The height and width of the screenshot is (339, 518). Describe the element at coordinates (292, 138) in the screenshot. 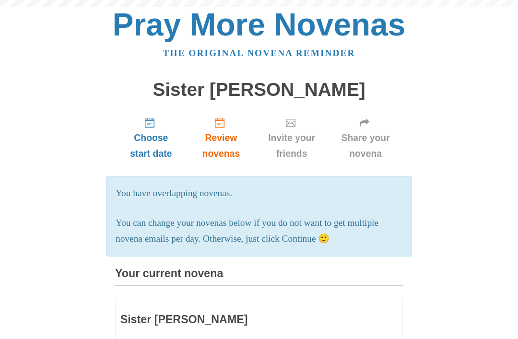

I see `a: Invite your friends` at that location.